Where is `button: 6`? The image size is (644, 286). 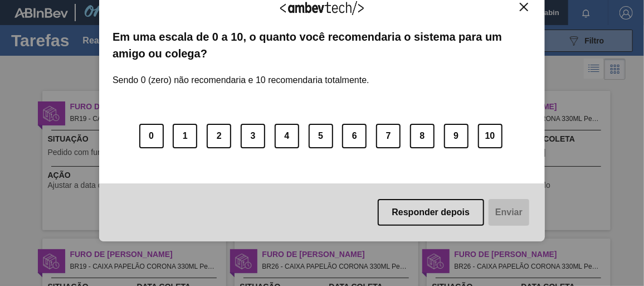
button: 6 is located at coordinates (354, 136).